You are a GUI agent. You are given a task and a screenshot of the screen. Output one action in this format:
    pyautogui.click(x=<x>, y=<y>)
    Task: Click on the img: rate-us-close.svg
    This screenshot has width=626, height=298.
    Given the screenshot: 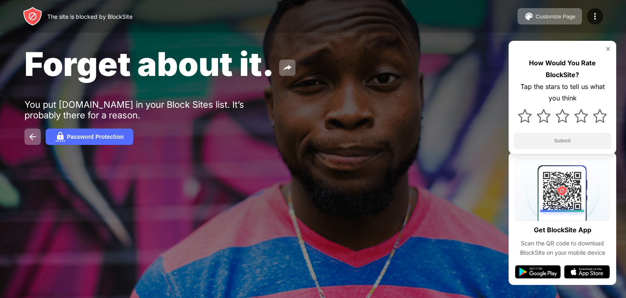 What is the action you would take?
    pyautogui.click(x=608, y=49)
    